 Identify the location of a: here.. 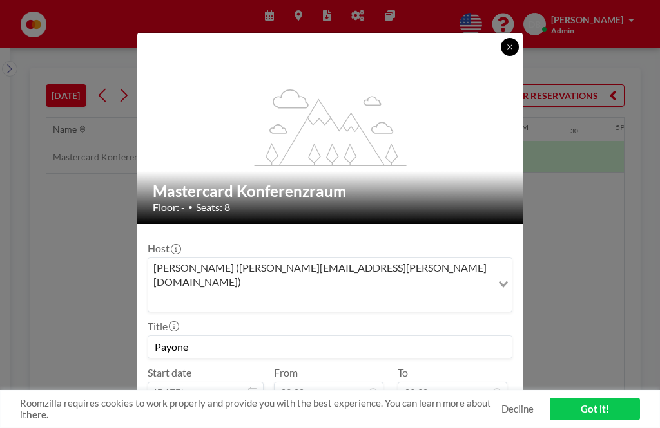
(37, 415).